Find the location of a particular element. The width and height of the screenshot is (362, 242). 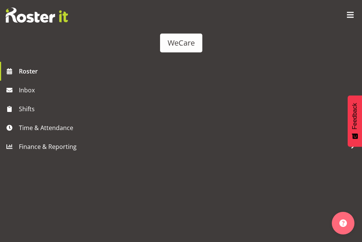

img: help-xxl-2.png is located at coordinates (343, 223).